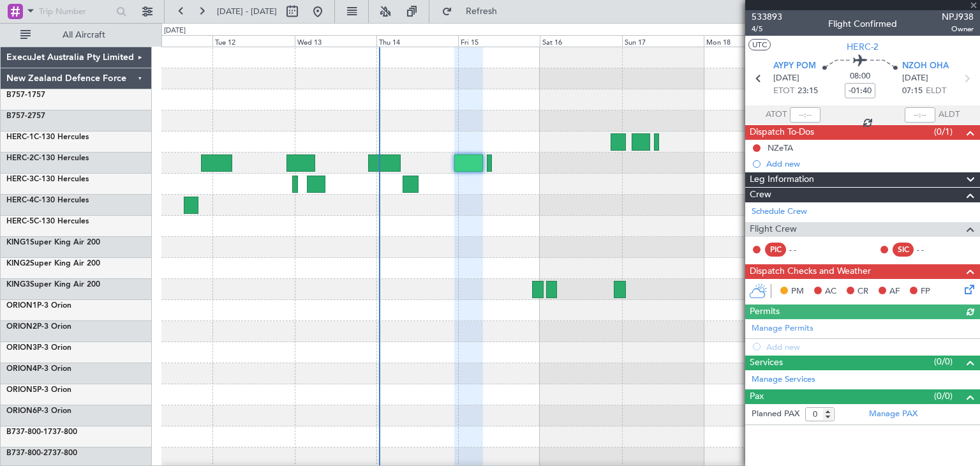 Image resolution: width=980 pixels, height=466 pixels. I want to click on button: All Aircraft, so click(75, 35).